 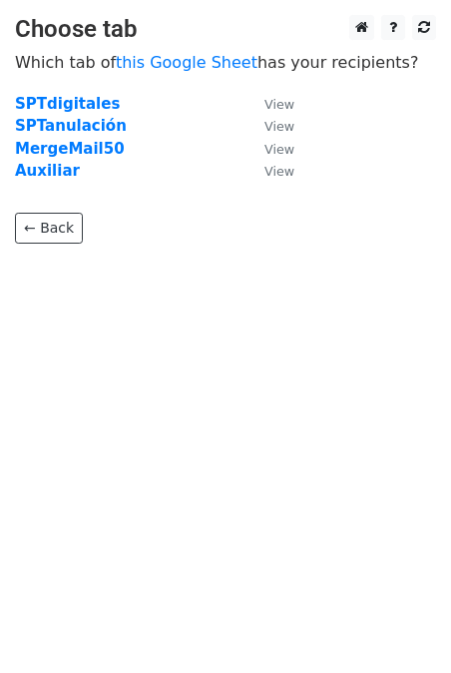 What do you see at coordinates (47, 171) in the screenshot?
I see `a: Auxiliar` at bounding box center [47, 171].